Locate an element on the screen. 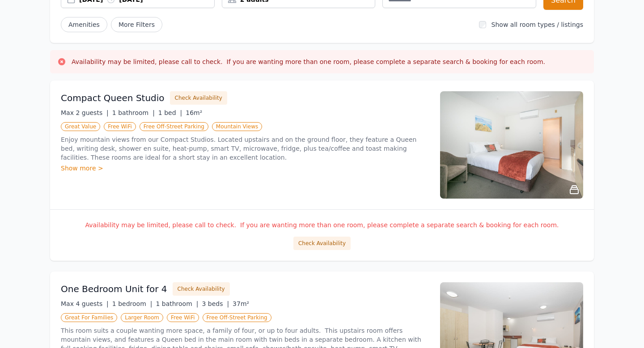 Image resolution: width=644 pixels, height=348 pixels. label: Show all room types / listings is located at coordinates (537, 25).